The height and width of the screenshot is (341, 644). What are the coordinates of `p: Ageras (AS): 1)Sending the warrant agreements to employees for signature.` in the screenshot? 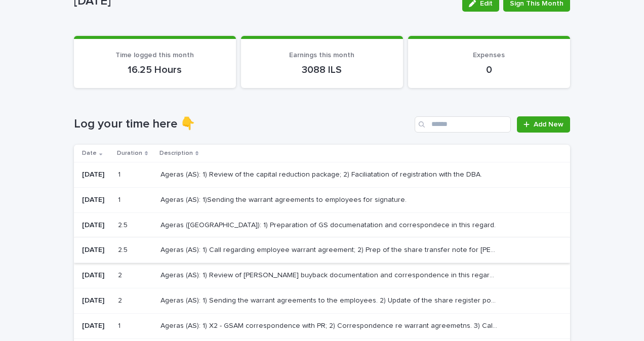 It's located at (285, 199).